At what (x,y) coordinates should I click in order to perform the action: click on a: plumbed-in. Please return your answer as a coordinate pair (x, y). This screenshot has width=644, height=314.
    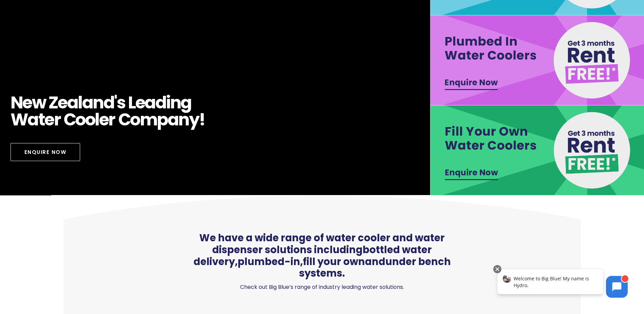
    Looking at the image, I should click on (269, 262).